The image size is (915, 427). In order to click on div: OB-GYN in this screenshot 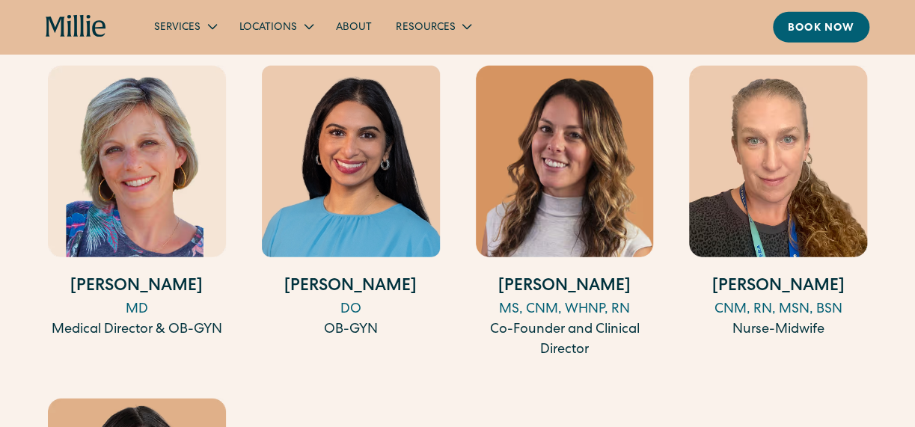, I will do `click(351, 330)`.